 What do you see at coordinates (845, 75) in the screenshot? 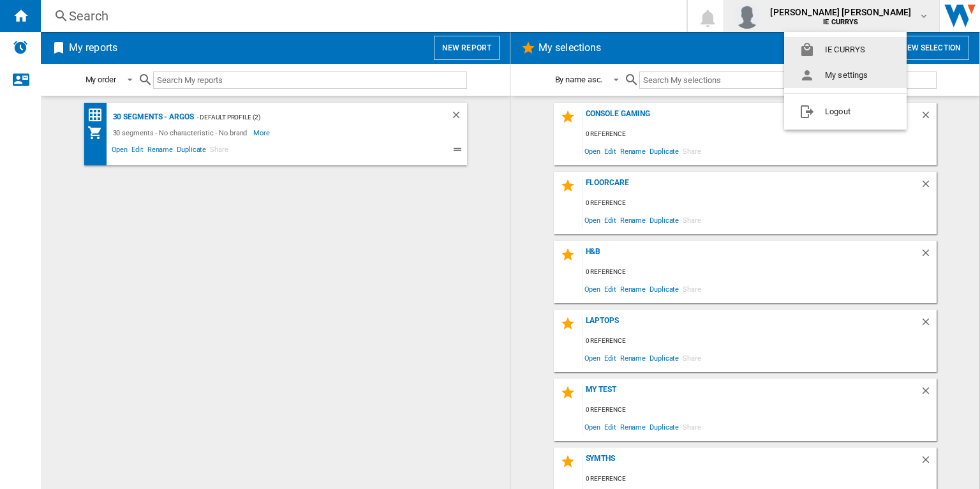
I see `md-menu-item: My settings` at bounding box center [845, 75].